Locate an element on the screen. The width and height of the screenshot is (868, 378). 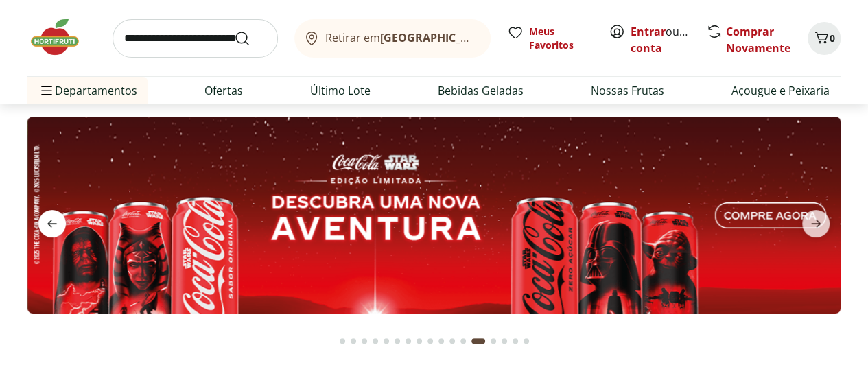
a: Bebidas Geladas is located at coordinates (480, 90).